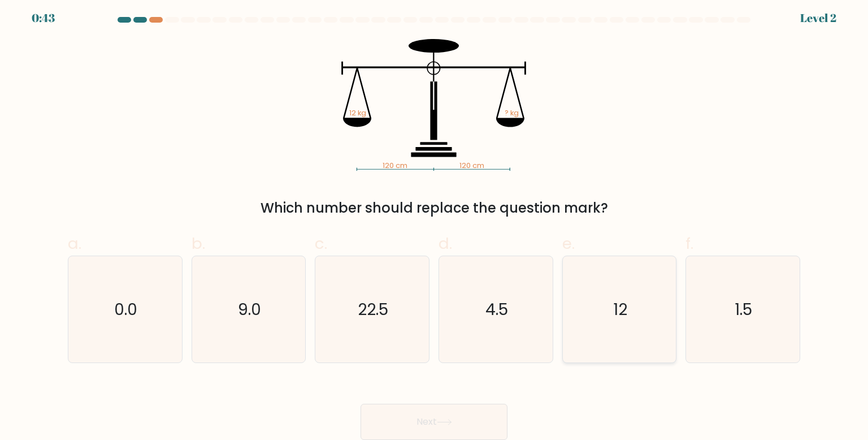 This screenshot has height=440, width=868. Describe the element at coordinates (620, 309) in the screenshot. I see `text: 12` at that location.